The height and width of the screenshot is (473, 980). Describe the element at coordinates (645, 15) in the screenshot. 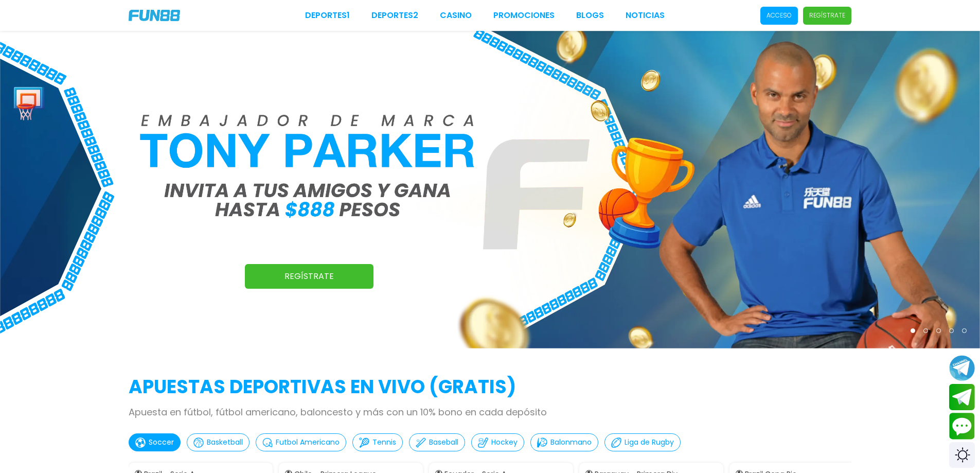

I see `a: NOTICIAS` at that location.